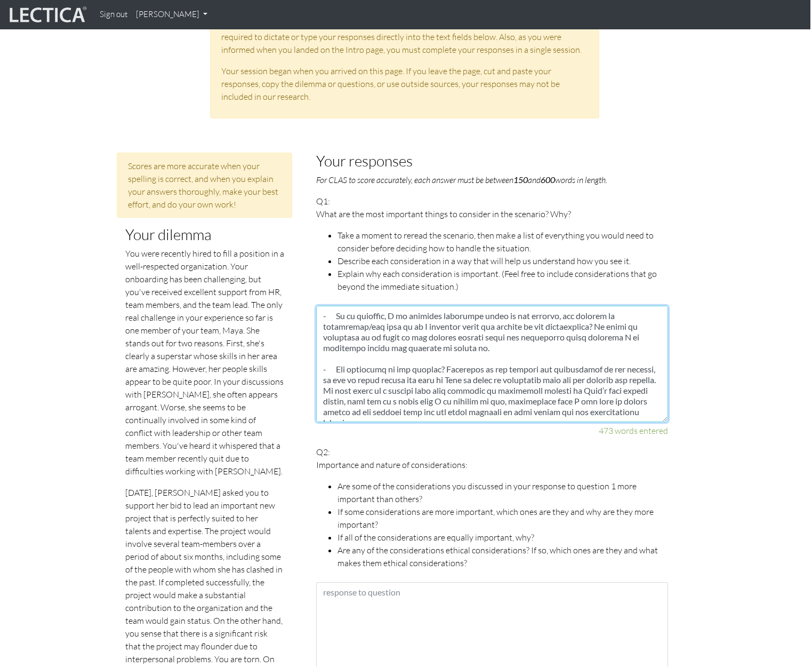 Image resolution: width=812 pixels, height=667 pixels. I want to click on b: 150, so click(520, 180).